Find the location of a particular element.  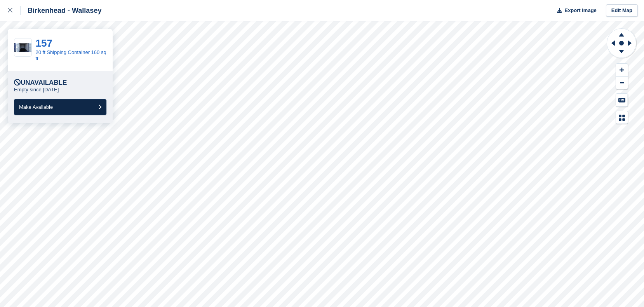

img: dji_fly_20250523_133306_0275_1748718634455_photo.JPG is located at coordinates (23, 47).